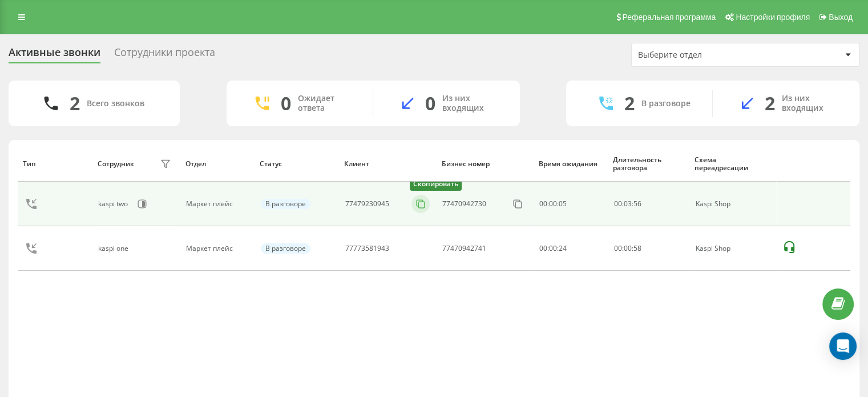 The height and width of the screenshot is (397, 868). What do you see at coordinates (648, 164) in the screenshot?
I see `div: Длительность разговора` at bounding box center [648, 164].